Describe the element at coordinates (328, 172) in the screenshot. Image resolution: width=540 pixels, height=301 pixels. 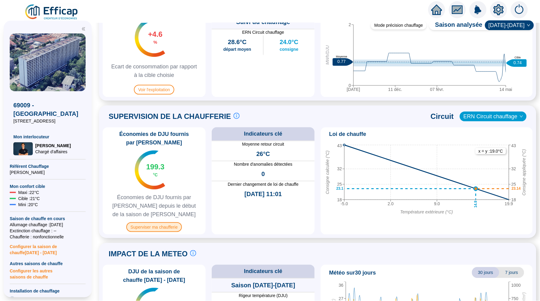
I see `tspan: Consigne calculée (°C)` at that location.